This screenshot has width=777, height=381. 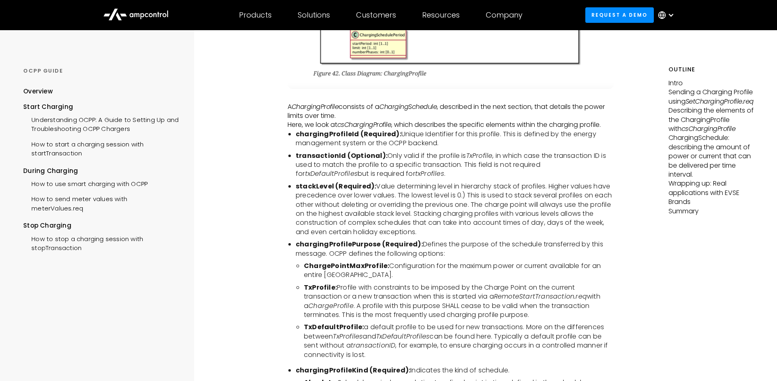 I want to click on i: txProfiles, so click(x=430, y=173).